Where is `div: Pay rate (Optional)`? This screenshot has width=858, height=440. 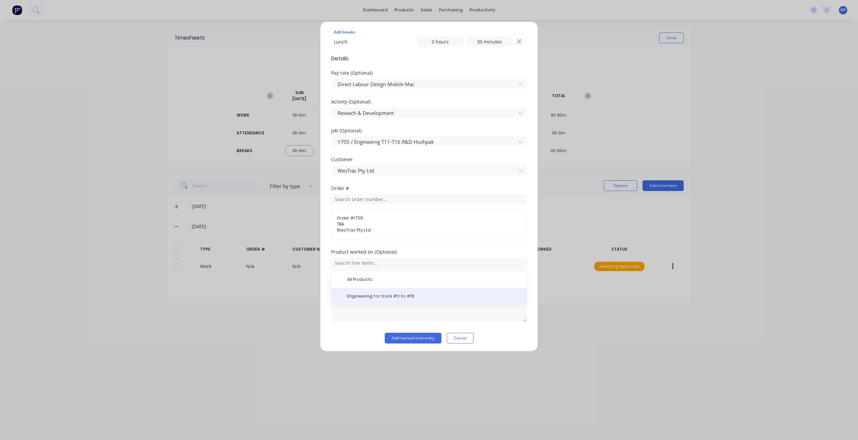 div: Pay rate (Optional) is located at coordinates (429, 73).